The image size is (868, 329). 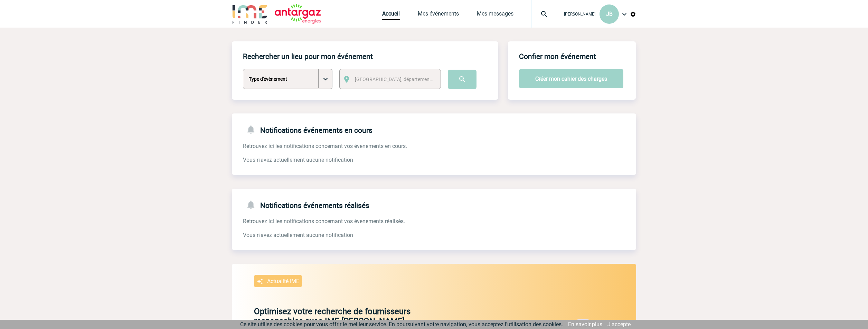 What do you see at coordinates (495, 15) in the screenshot?
I see `a: Mes messages` at bounding box center [495, 15].